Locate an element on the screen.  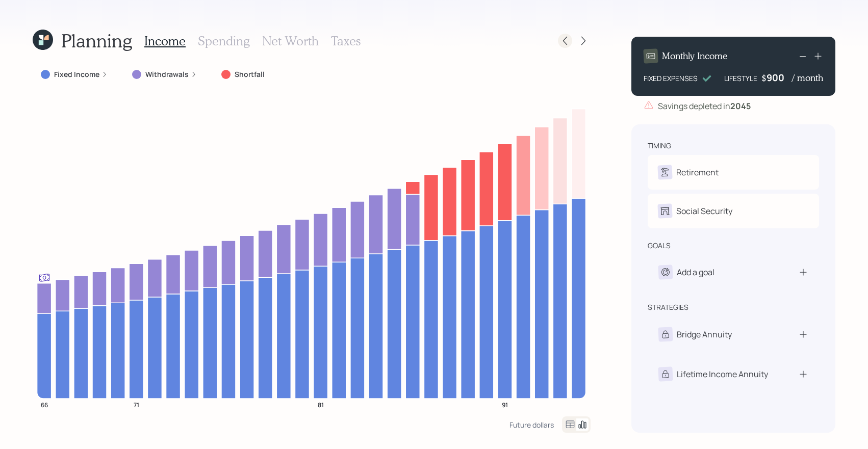
div: Retirement is located at coordinates (697, 172).